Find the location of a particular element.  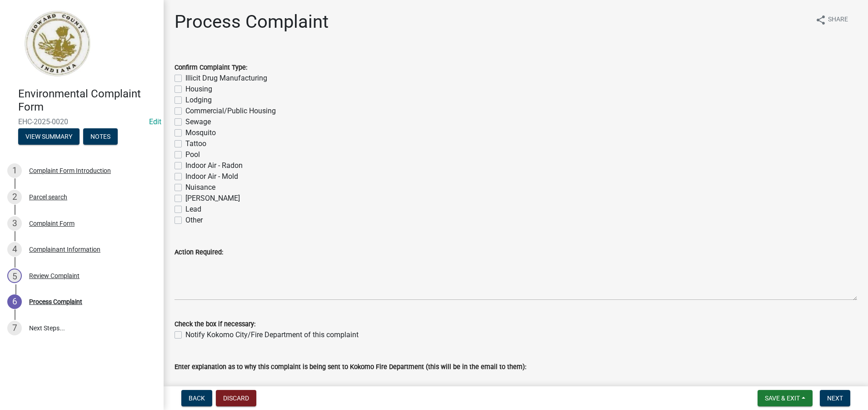

label: Illicit Drug Manufacturing is located at coordinates (226, 78).